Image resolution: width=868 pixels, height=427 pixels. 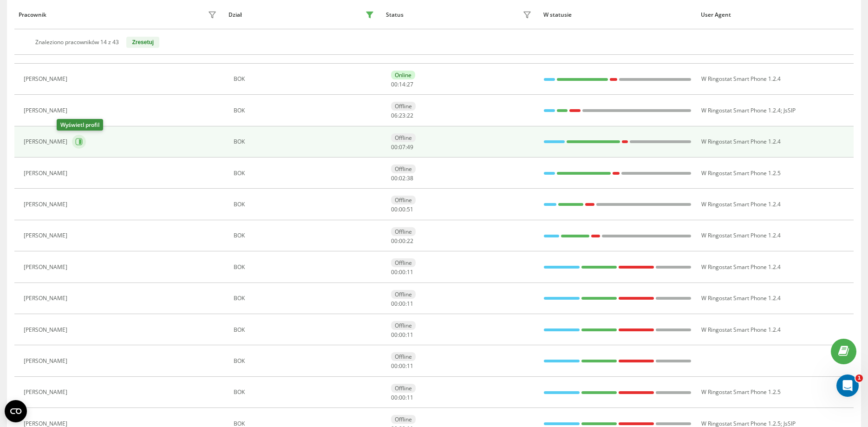 What do you see at coordinates (410, 84) in the screenshot?
I see `span: 27` at bounding box center [410, 84].